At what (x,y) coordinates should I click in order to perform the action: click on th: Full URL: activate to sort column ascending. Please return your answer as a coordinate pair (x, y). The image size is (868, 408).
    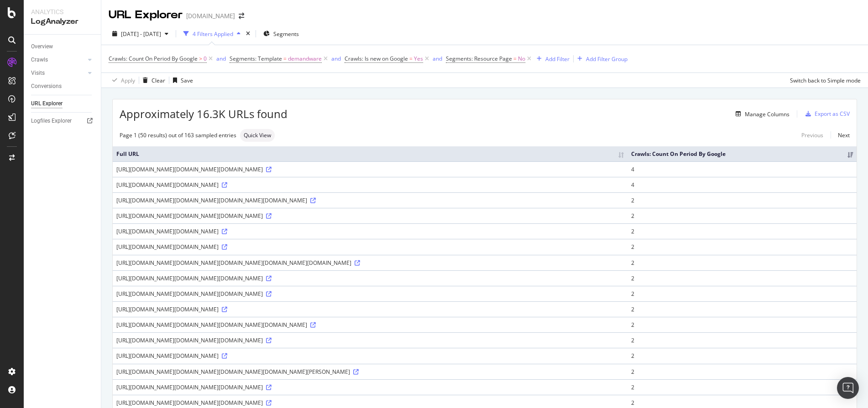
    Looking at the image, I should click on (370, 154).